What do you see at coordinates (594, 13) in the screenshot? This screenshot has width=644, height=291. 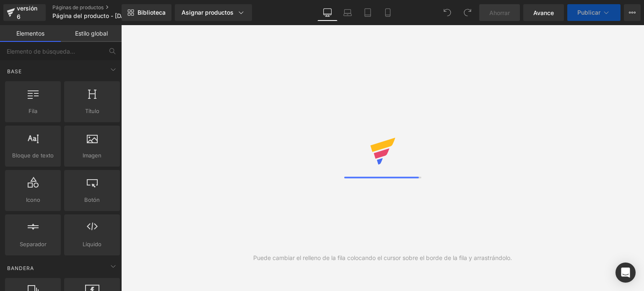 I see `button: Publicar` at bounding box center [594, 13].